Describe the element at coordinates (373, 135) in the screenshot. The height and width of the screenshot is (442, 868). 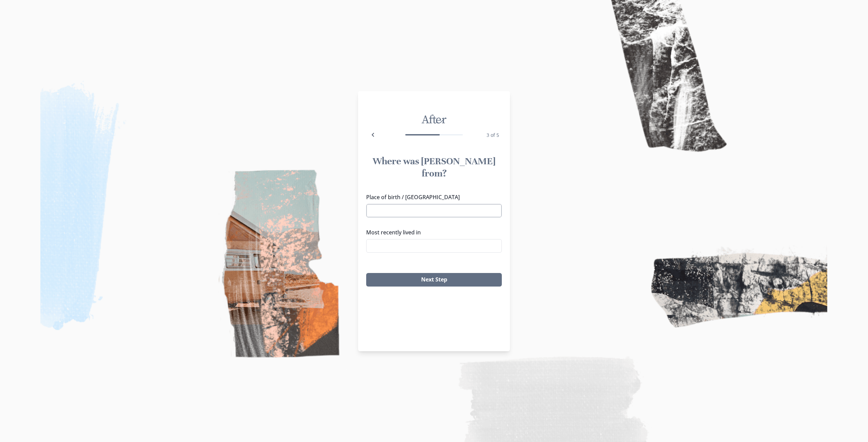
I see `button: Back` at that location.